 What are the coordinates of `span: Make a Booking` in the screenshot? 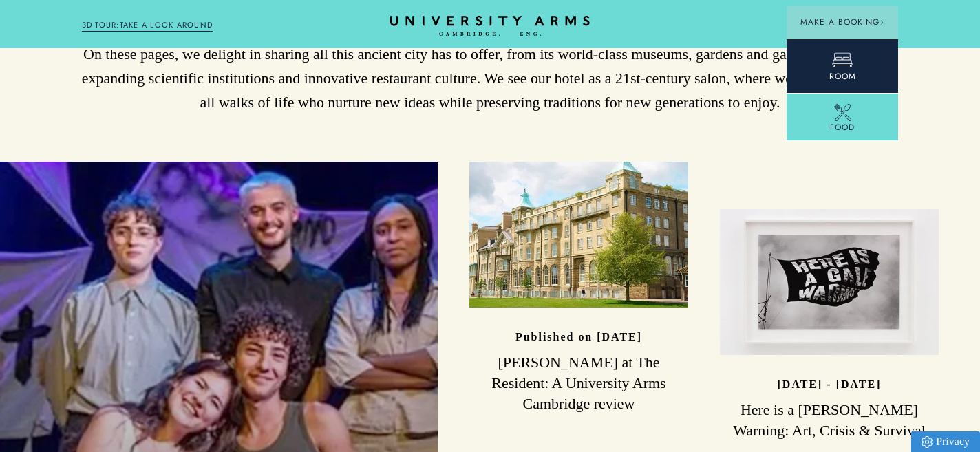 It's located at (842, 22).